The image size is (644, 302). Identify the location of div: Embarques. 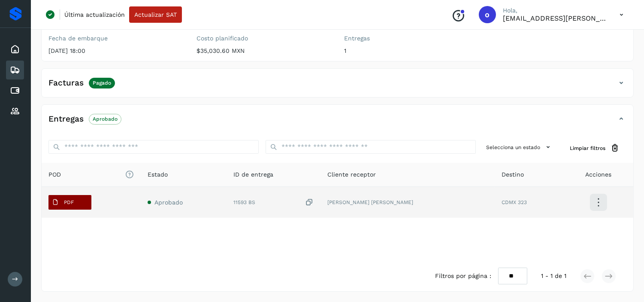
(15, 70).